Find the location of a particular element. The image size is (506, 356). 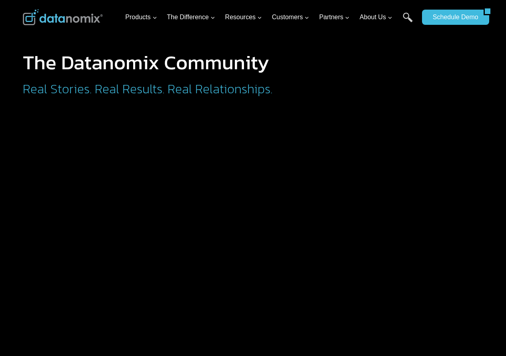

nav: Primary Navigation is located at coordinates (270, 17).